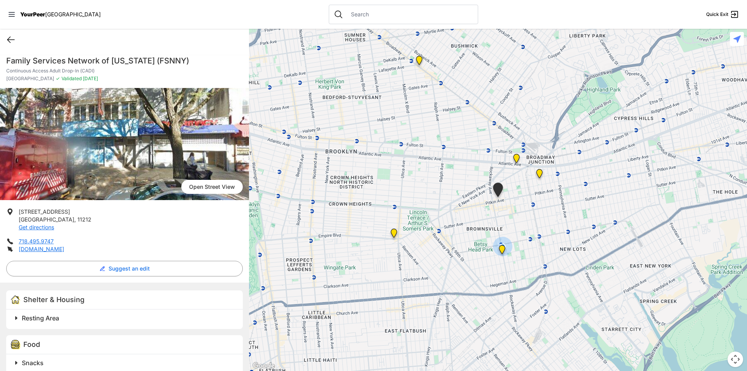 This screenshot has width=747, height=371. What do you see at coordinates (36, 241) in the screenshot?
I see `a: 718.495.9747` at bounding box center [36, 241].